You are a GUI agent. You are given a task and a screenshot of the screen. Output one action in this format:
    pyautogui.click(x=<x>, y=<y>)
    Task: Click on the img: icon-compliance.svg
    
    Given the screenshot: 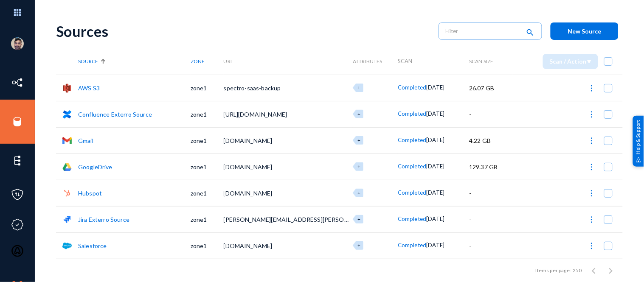 What is the action you would take?
    pyautogui.click(x=17, y=225)
    